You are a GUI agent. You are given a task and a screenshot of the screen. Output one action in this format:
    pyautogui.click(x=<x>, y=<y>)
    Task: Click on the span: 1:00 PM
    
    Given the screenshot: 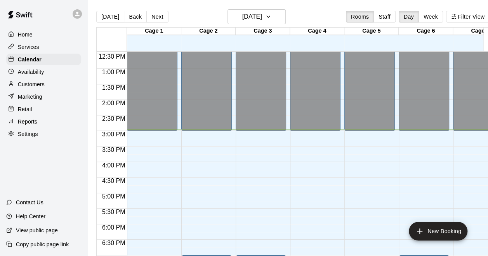 What is the action you would take?
    pyautogui.click(x=114, y=72)
    